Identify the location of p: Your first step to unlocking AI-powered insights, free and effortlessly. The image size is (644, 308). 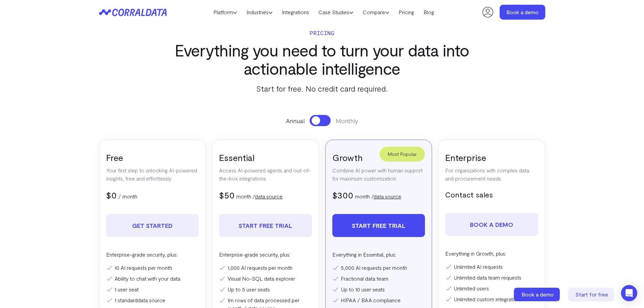
(153, 174).